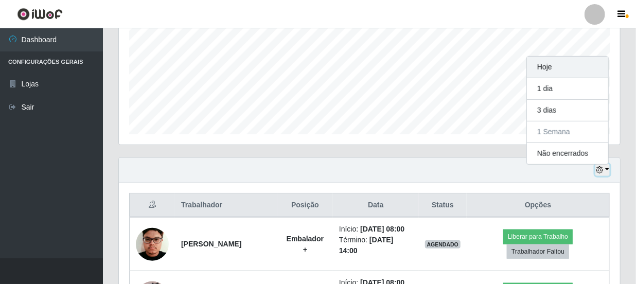 Image resolution: width=636 pixels, height=284 pixels. Describe the element at coordinates (376, 245) in the screenshot. I see `li: Término:` at that location.